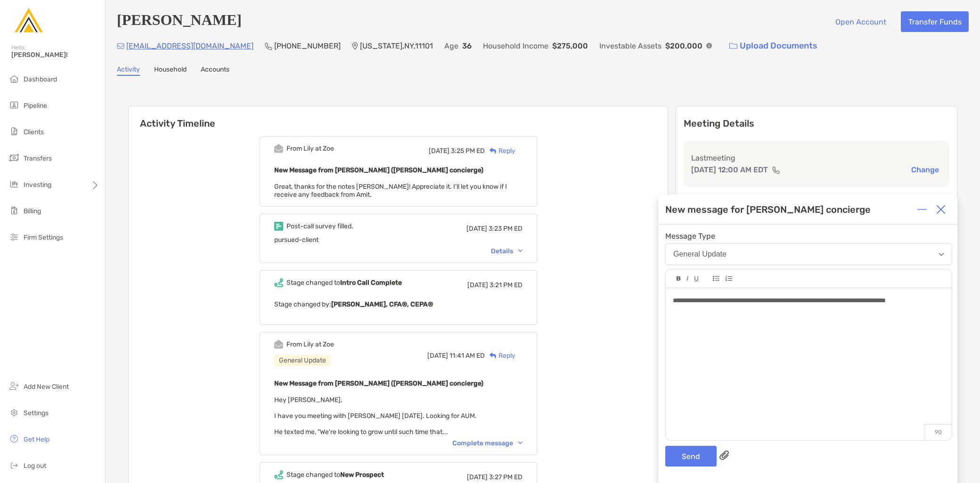 This screenshot has width=980, height=483. Describe the element at coordinates (452, 46) in the screenshot. I see `p: Age` at that location.